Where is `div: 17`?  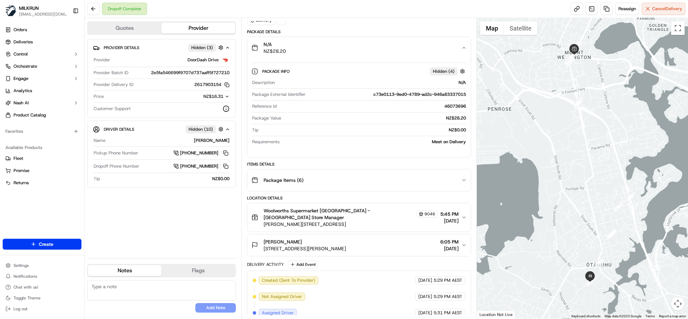
div: 17 is located at coordinates (612, 234).